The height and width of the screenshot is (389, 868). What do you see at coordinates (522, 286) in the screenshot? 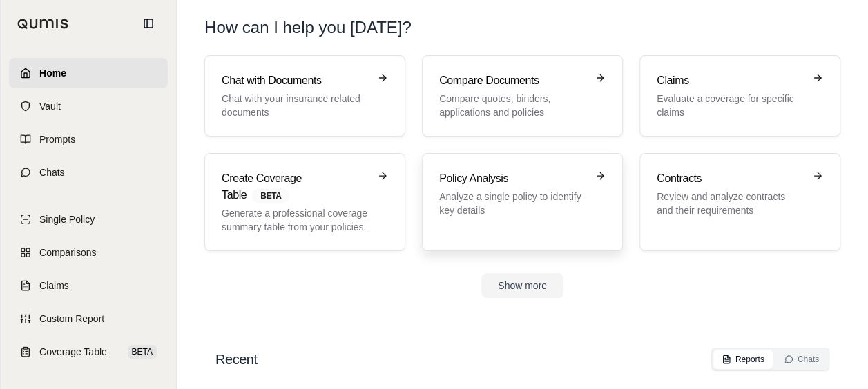
I see `button: Show more` at bounding box center [522, 286].